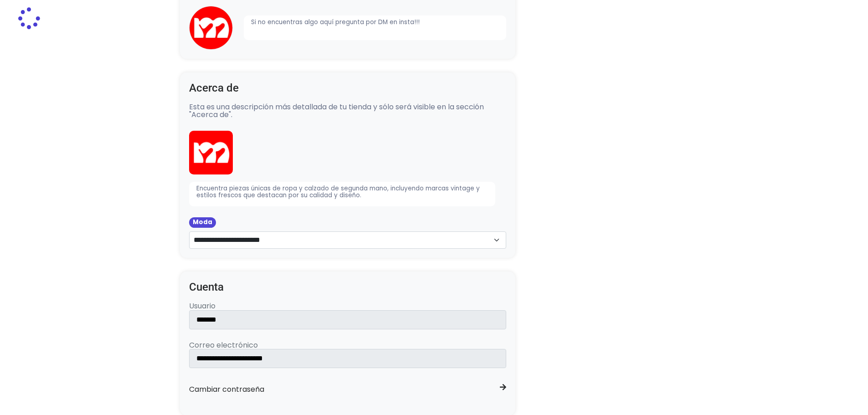  What do you see at coordinates (223, 346) in the screenshot?
I see `label: Correo electrónico` at bounding box center [223, 346].